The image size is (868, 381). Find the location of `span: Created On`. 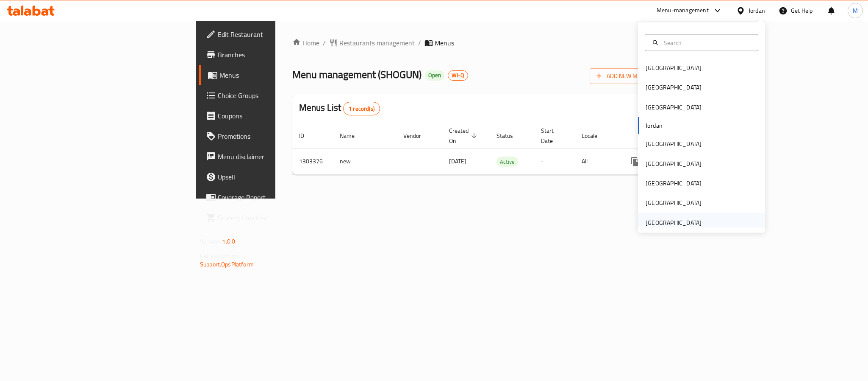

span: Created On is located at coordinates (464, 136).